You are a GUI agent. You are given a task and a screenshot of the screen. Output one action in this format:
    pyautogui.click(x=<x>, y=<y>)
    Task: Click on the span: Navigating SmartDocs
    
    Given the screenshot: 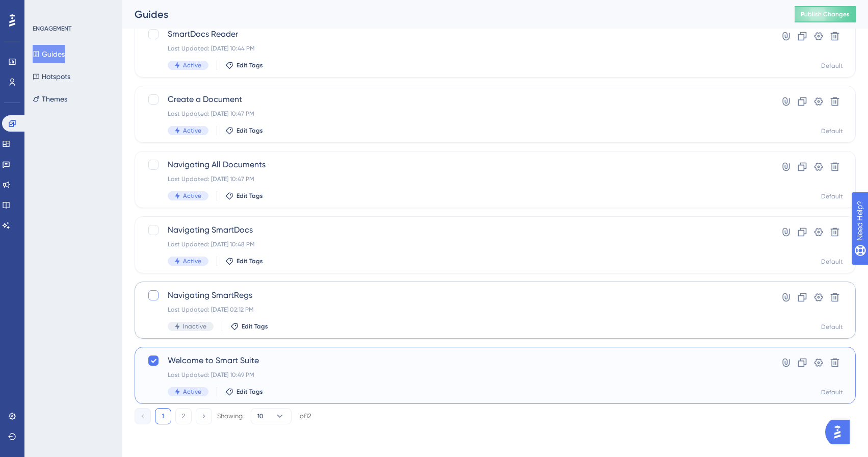 What is the action you would take?
    pyautogui.click(x=454, y=230)
    